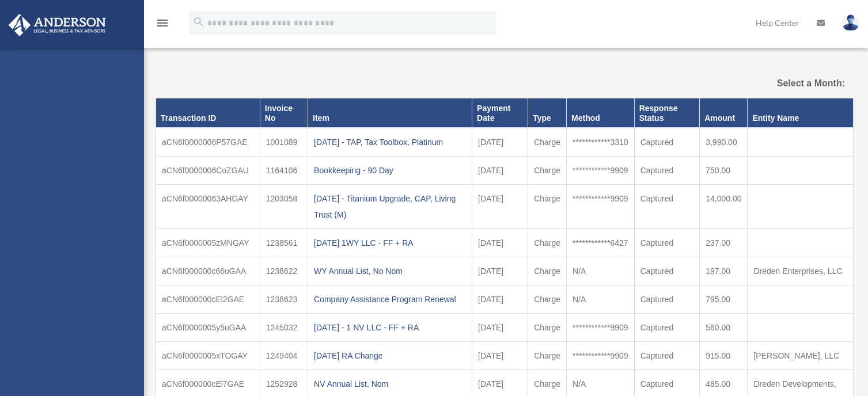  What do you see at coordinates (283, 355) in the screenshot?
I see `td: 1249404` at bounding box center [283, 355].